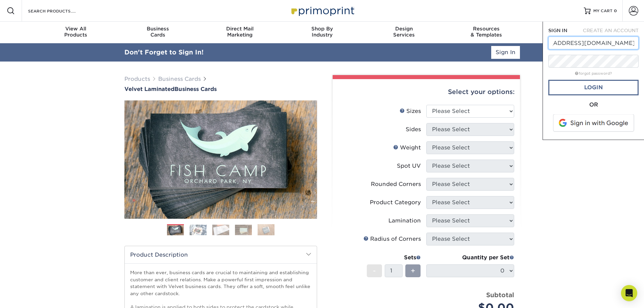 The width and height of the screenshot is (644, 308). Describe the element at coordinates (593, 87) in the screenshot. I see `a: Login` at that location.